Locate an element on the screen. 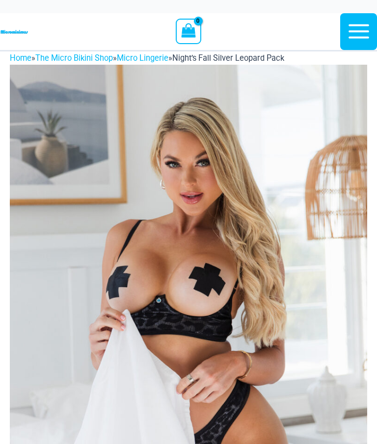 The image size is (377, 444). a: The Micro Bikini Shop is located at coordinates (74, 58).